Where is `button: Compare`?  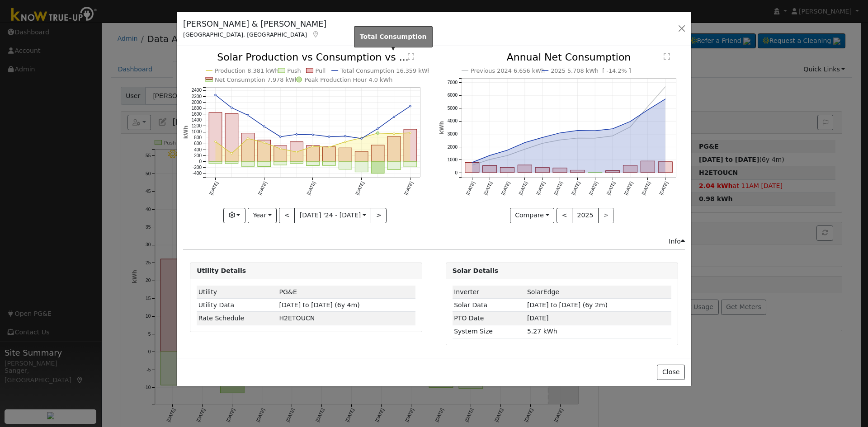
button: Compare is located at coordinates (532, 215).